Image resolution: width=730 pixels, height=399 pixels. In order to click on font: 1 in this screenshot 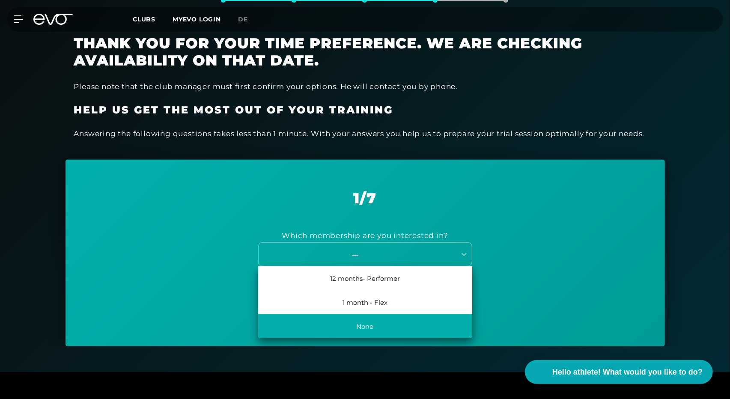, I will do `click(357, 198)`.